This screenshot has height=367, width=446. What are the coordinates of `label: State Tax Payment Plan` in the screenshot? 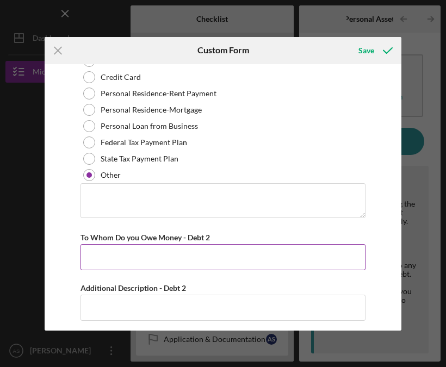 It's located at (139, 159).